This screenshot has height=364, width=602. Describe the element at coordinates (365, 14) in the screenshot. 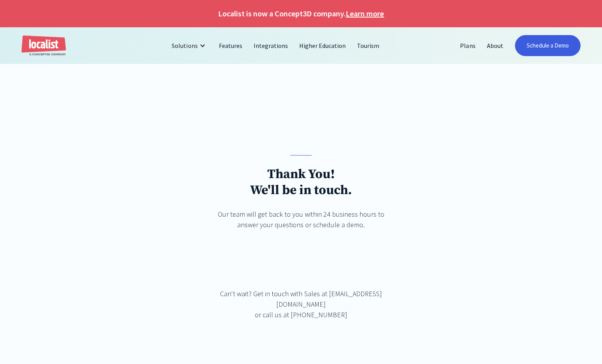

I see `a: Learn more` at that location.